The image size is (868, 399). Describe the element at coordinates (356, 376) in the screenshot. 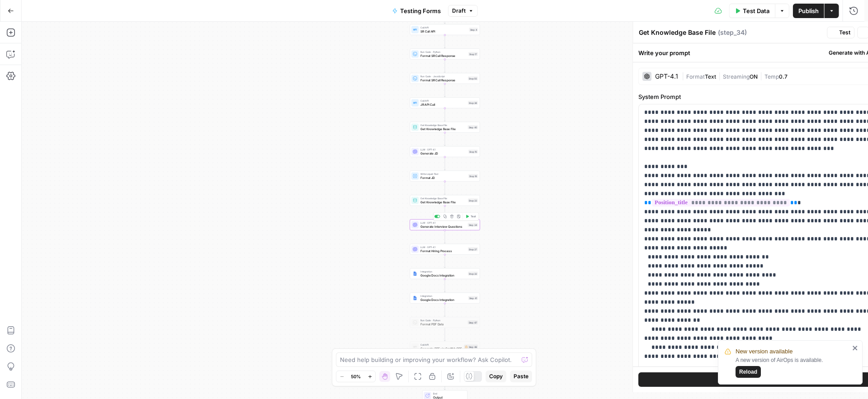

I see `span: 50%` at that location.